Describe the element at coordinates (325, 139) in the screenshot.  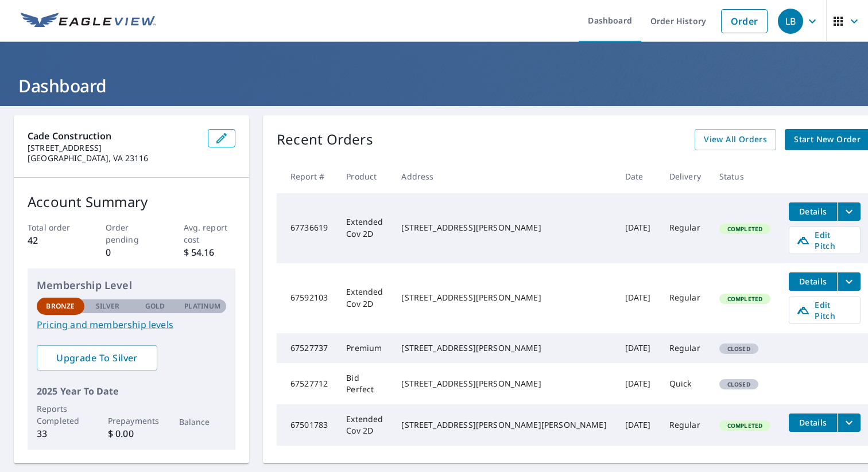
I see `p: Recent Orders` at that location.